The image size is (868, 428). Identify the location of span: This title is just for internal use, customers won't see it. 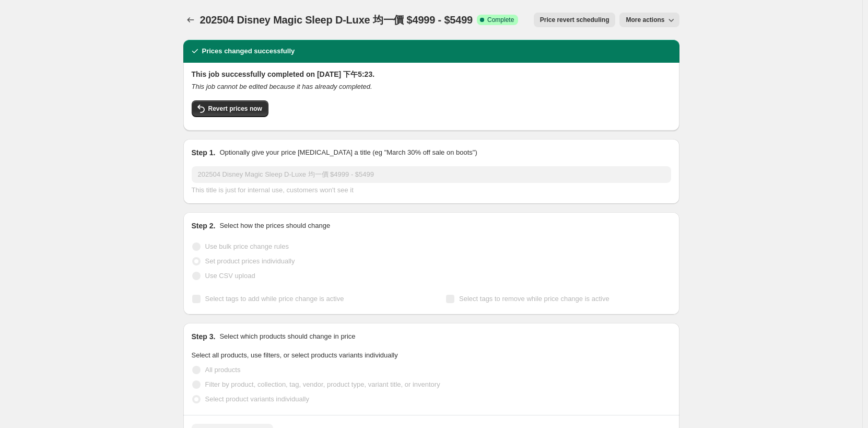
(272, 190).